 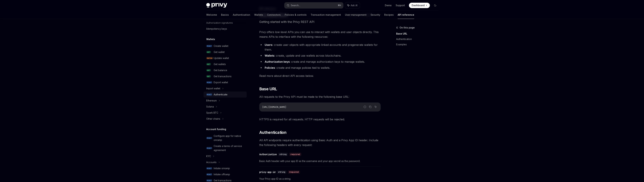 What do you see at coordinates (225, 29) in the screenshot?
I see `a: Idempotency keys` at bounding box center [225, 29].